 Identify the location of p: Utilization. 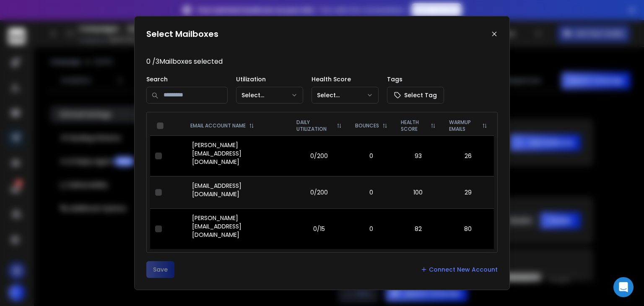
(269, 79).